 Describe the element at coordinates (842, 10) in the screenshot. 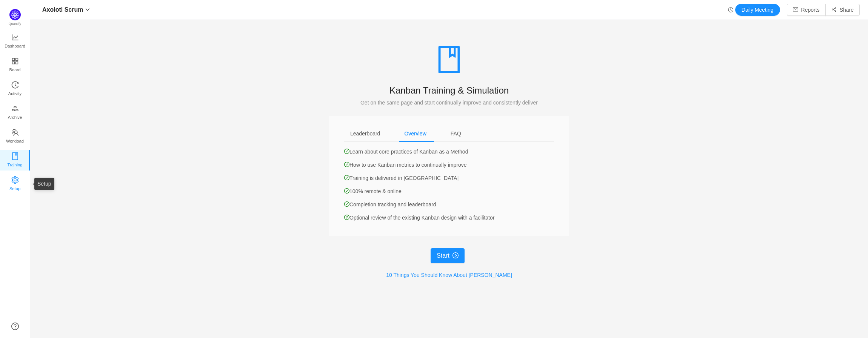

I see `button: icon: share-altShare` at that location.